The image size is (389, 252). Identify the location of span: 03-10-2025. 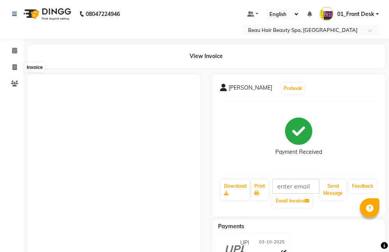
(272, 243).